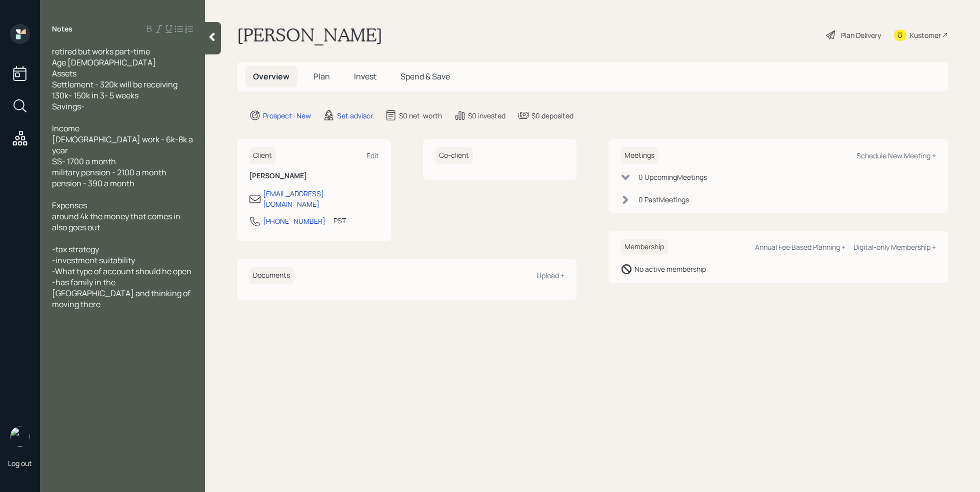 This screenshot has width=980, height=492. I want to click on h6: Client, so click(263, 155).